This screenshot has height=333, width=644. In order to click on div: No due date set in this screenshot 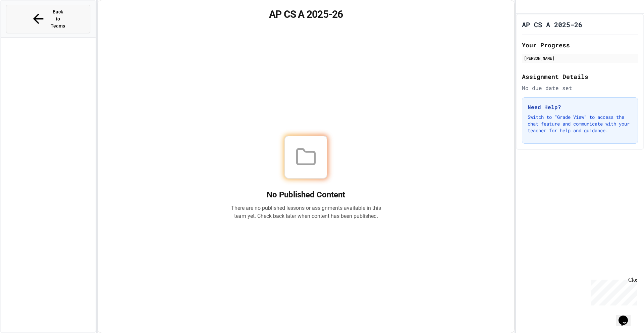, I will do `click(580, 88)`.